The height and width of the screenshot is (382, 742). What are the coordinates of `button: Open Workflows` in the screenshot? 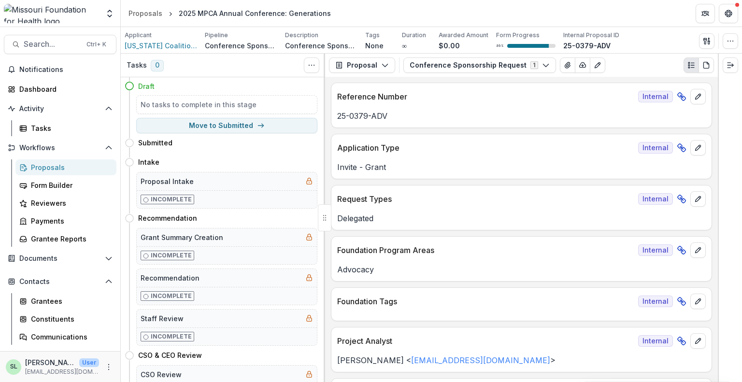 It's located at (60, 148).